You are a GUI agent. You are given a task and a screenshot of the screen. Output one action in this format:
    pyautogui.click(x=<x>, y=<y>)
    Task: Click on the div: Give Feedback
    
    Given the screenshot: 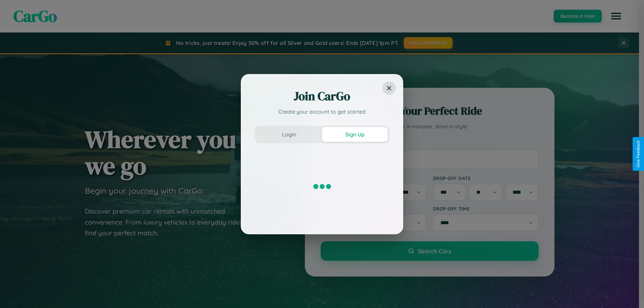 What is the action you would take?
    pyautogui.click(x=638, y=154)
    